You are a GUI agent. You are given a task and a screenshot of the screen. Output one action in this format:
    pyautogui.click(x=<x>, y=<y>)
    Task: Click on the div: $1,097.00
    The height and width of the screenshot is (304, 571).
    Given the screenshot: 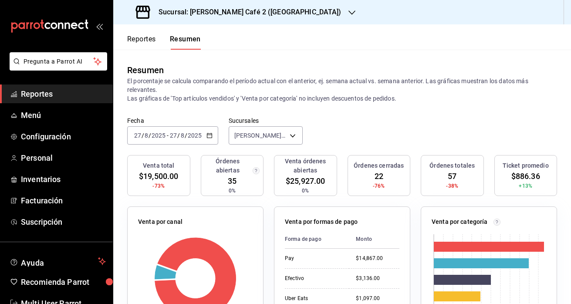 What is the action you would take?
    pyautogui.click(x=378, y=298)
    